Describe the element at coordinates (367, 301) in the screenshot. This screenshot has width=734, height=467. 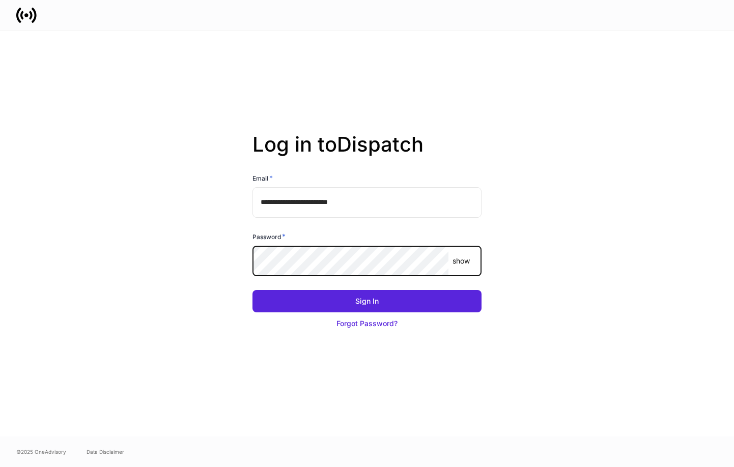
I see `div: Sign In` at that location.